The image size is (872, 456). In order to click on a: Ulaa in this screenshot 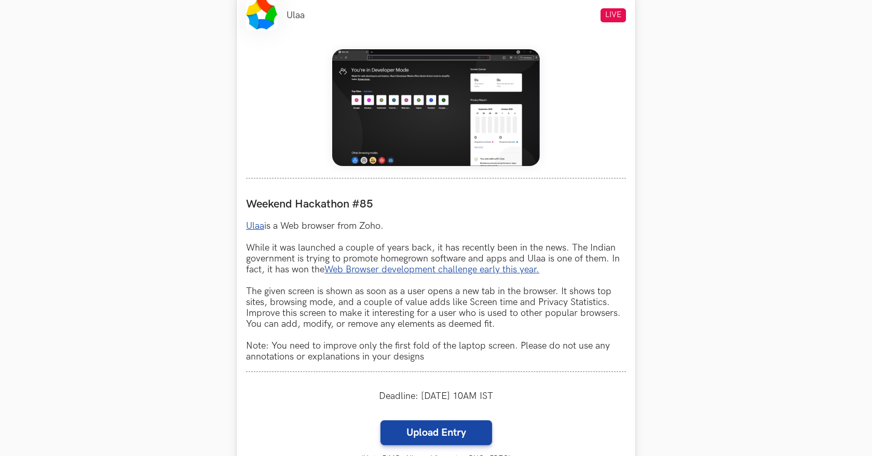, I will do `click(255, 226)`.